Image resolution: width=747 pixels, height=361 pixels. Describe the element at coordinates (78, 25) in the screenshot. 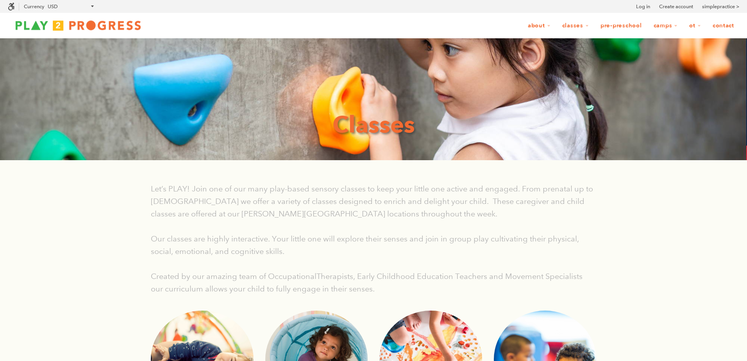

I see `img: Play2Progress logo` at that location.